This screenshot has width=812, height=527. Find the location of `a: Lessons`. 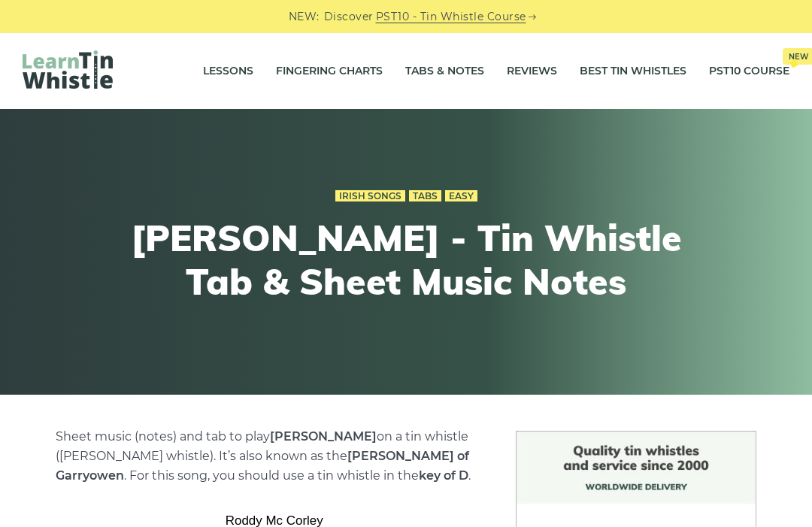

a: Lessons is located at coordinates (228, 71).